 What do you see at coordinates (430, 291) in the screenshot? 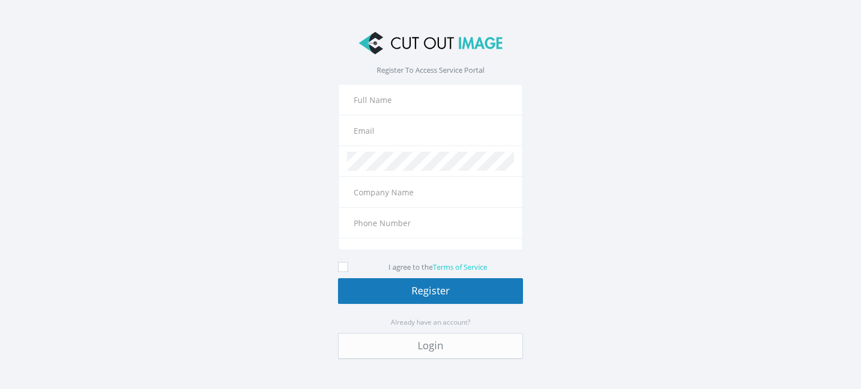
I see `button: Register` at bounding box center [430, 291].